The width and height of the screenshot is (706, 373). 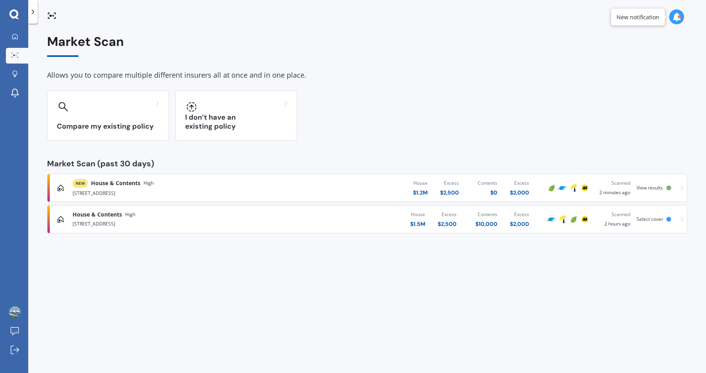 What do you see at coordinates (418, 224) in the screenshot?
I see `div: $ 1.5M` at bounding box center [418, 224].